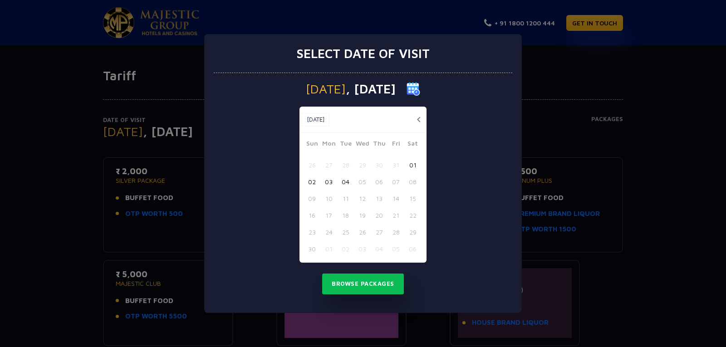 Image resolution: width=726 pixels, height=347 pixels. Describe the element at coordinates (328, 232) in the screenshot. I see `button: 24` at that location.